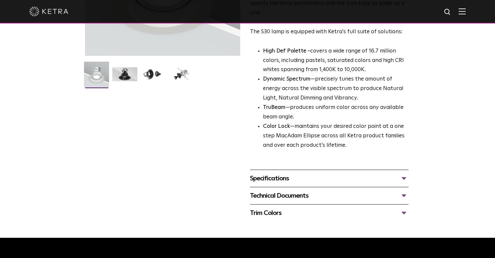  What do you see at coordinates (287, 51) in the screenshot?
I see `strong: High Def Palette -` at bounding box center [287, 51].